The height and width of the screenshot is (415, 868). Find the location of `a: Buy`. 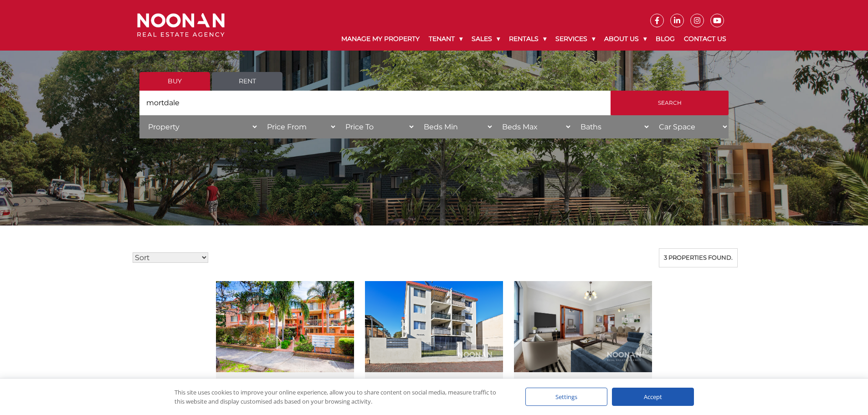

a: Buy is located at coordinates (175, 81).